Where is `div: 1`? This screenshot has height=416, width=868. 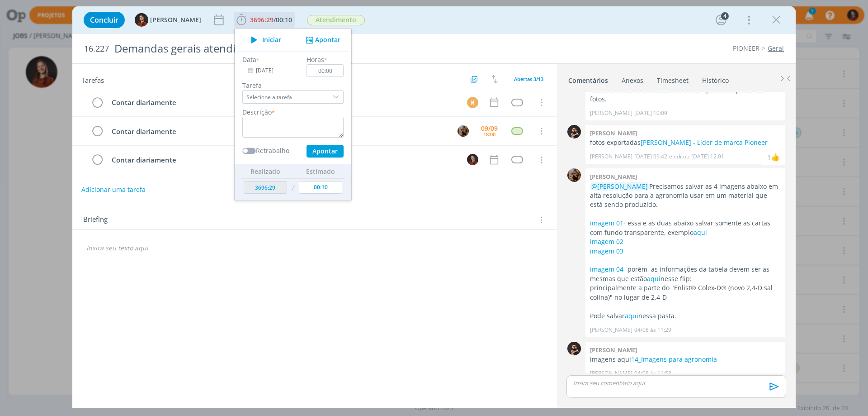
div: 1 is located at coordinates (769, 157).